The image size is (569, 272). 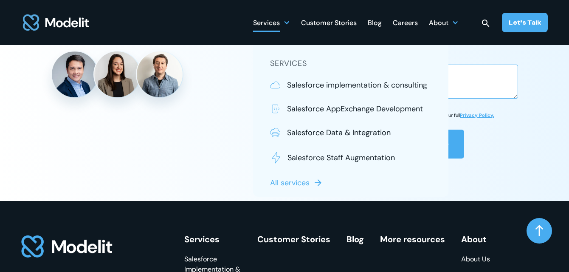 I want to click on a: Salesforce Staff Augmentation, so click(x=351, y=158).